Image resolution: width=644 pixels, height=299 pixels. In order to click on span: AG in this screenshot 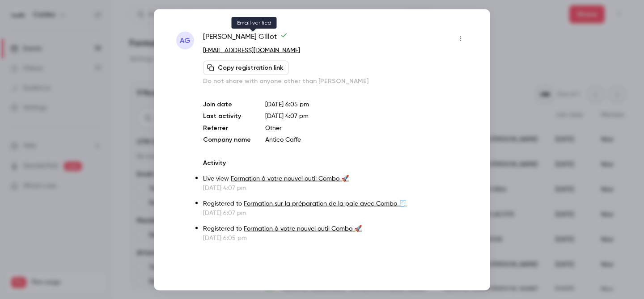, I will do `click(185, 41)`.